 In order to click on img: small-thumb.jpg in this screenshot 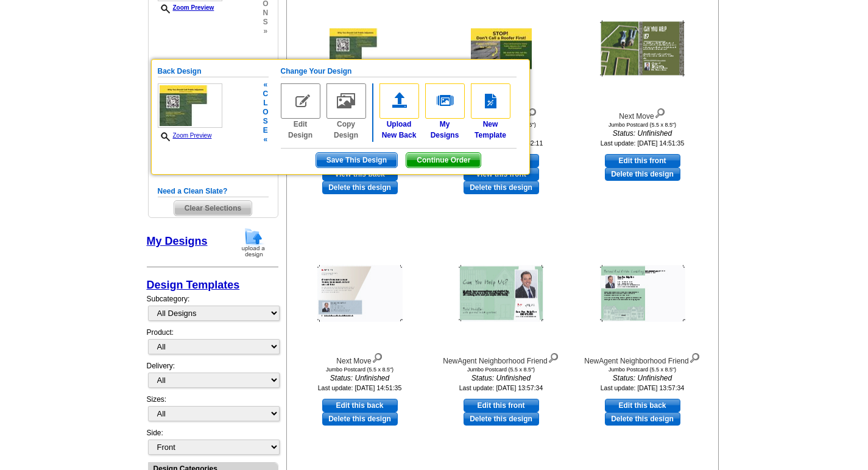, I will do `click(190, 106)`.